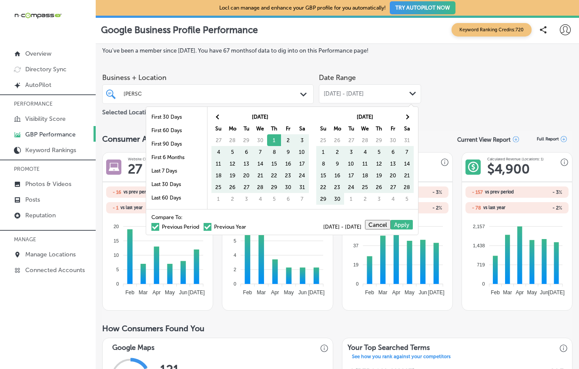  Describe the element at coordinates (143, 293) in the screenshot. I see `tspan: Mar` at that location.